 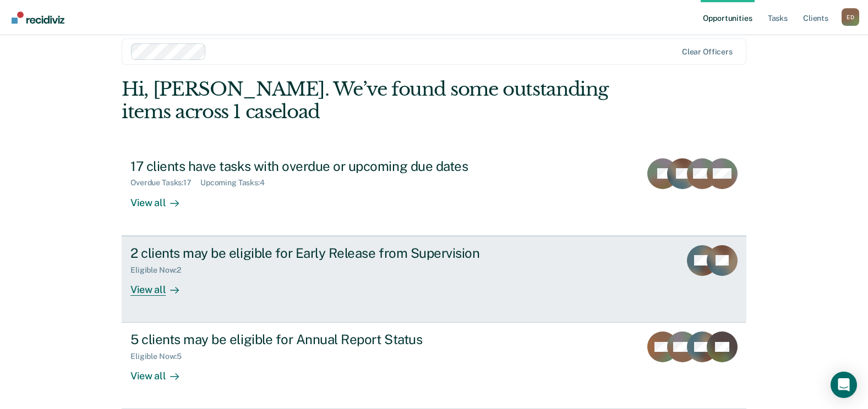 What do you see at coordinates (843, 385) in the screenshot?
I see `div: Open Intercom Messenger` at bounding box center [843, 385].